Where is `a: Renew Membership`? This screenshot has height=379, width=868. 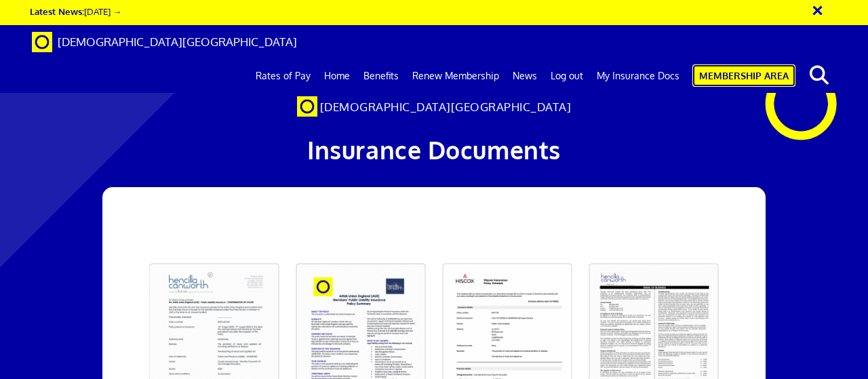 a: Renew Membership is located at coordinates (455, 76).